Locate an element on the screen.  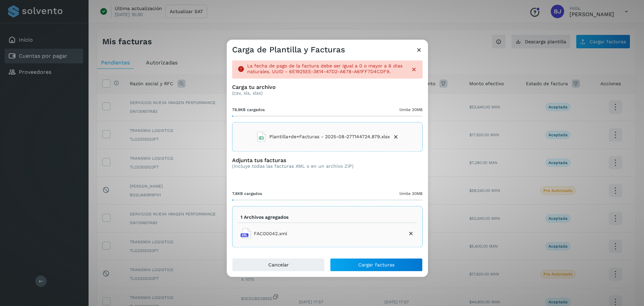
span: 7.8KB cargados is located at coordinates (247, 194).